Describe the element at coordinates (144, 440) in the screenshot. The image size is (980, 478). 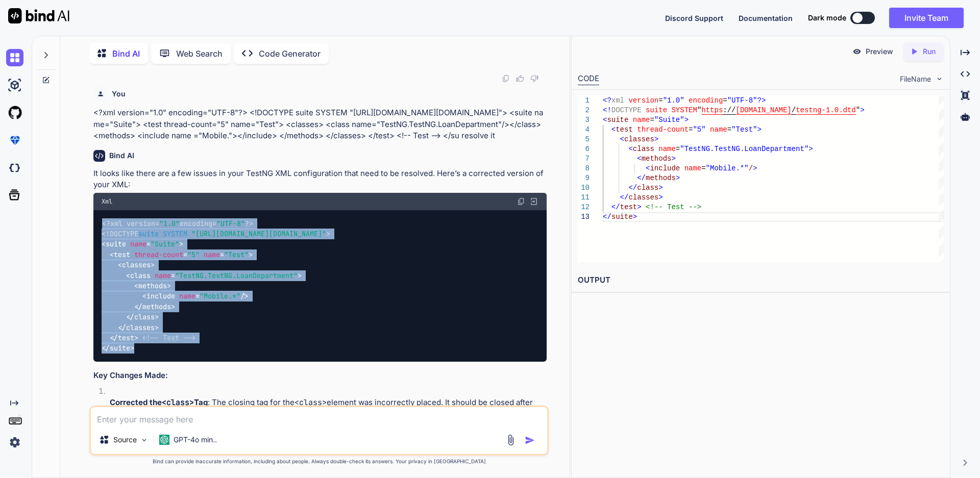
I see `img: Pick Models` at that location.